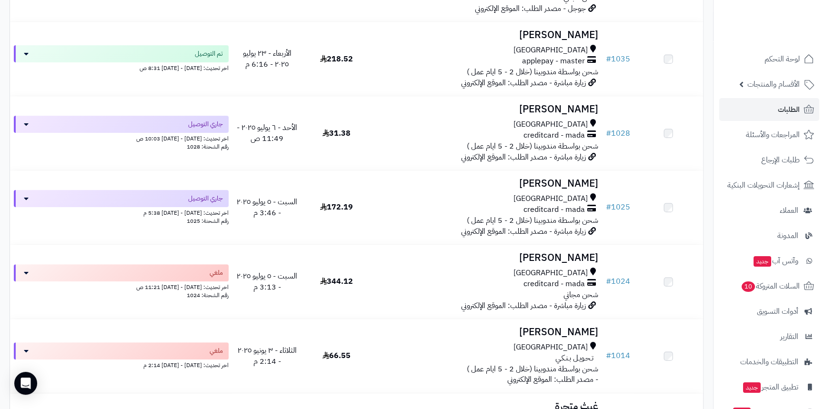  Describe the element at coordinates (208, 295) in the screenshot. I see `span: رقم الشحنة: 1024` at that location.